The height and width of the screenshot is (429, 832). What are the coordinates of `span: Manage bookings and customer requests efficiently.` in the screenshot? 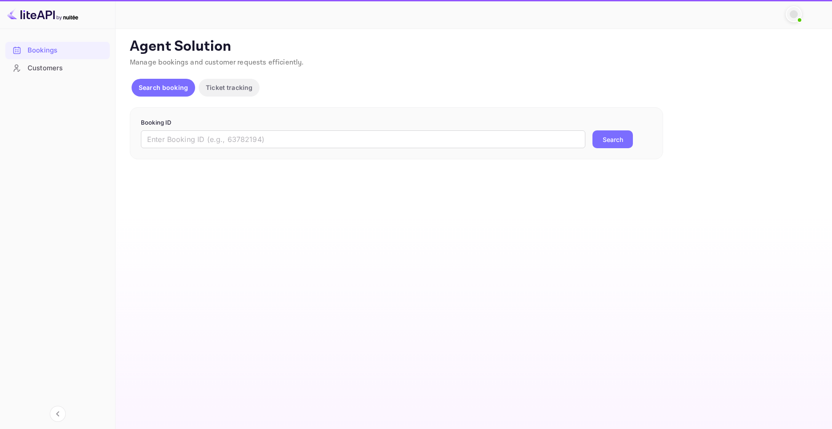 It's located at (217, 62).